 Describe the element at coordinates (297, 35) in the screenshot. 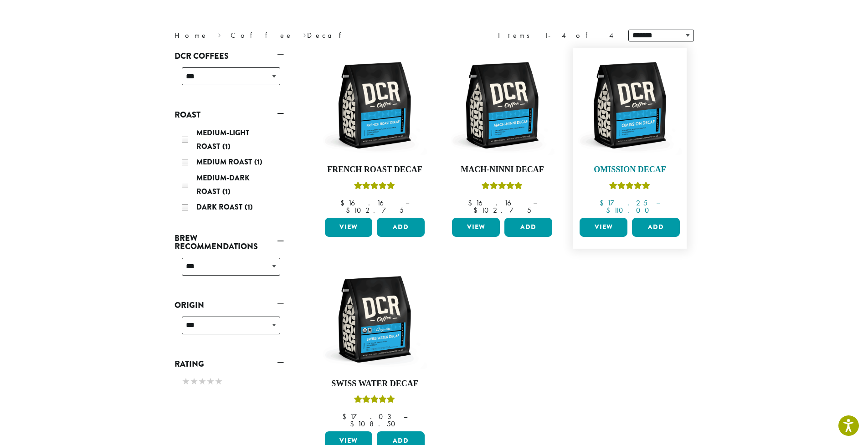

I see `nav: Breadcrumb` at that location.